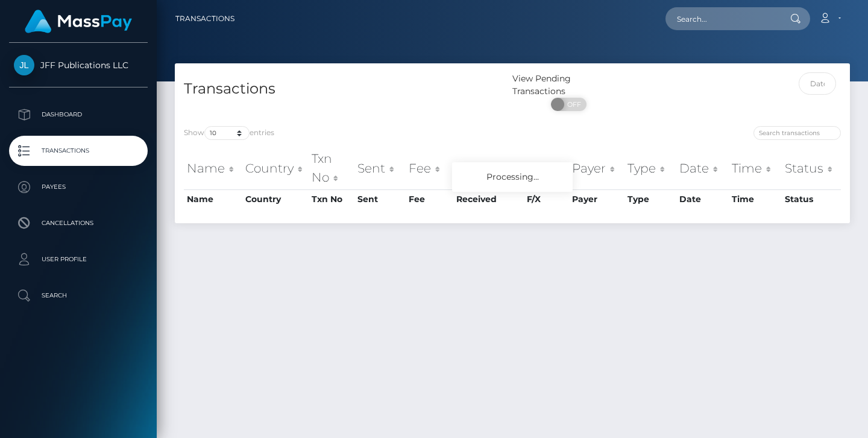 This screenshot has height=438, width=868. What do you see at coordinates (818, 83) in the screenshot?
I see `input: Date filter` at bounding box center [818, 83].